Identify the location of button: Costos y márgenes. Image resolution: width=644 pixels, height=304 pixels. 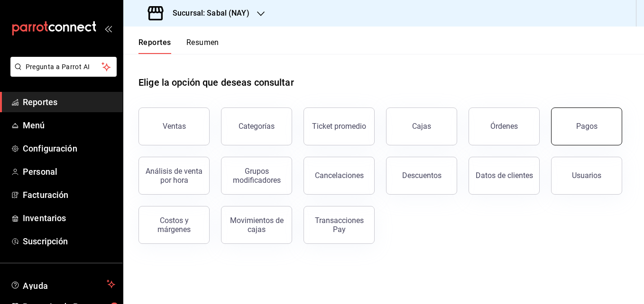
(174, 225).